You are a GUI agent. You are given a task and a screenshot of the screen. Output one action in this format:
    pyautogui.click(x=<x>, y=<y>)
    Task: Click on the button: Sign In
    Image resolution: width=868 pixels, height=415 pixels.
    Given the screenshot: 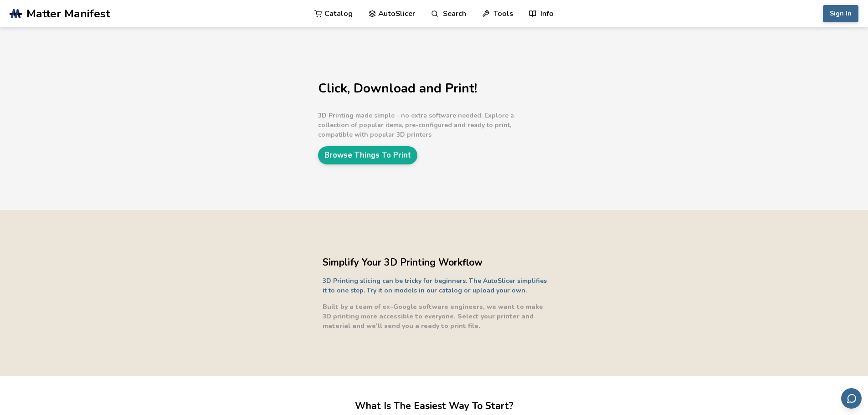 What is the action you would take?
    pyautogui.click(x=840, y=14)
    